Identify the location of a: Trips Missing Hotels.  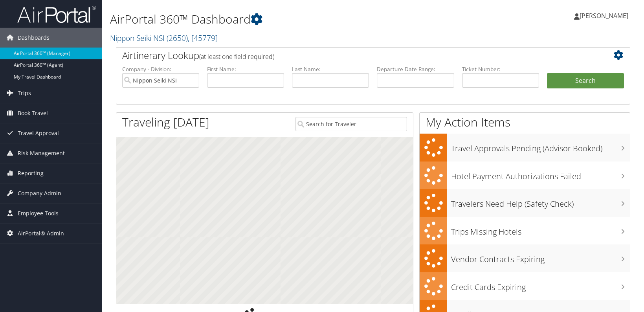
(524, 230).